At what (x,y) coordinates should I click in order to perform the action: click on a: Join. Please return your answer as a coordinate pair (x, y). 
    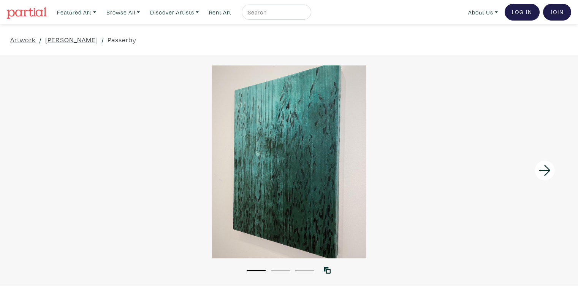
    Looking at the image, I should click on (557, 12).